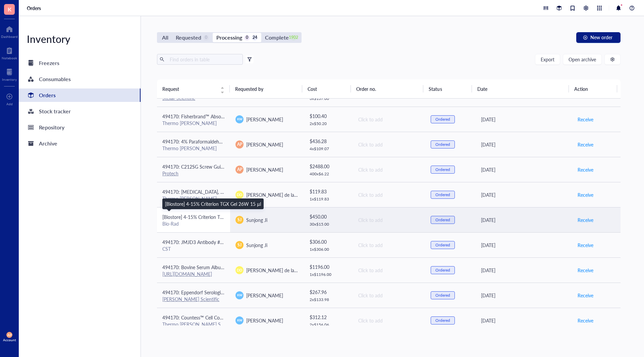 The image size is (644, 357). I want to click on div: Inventory, so click(10, 79).